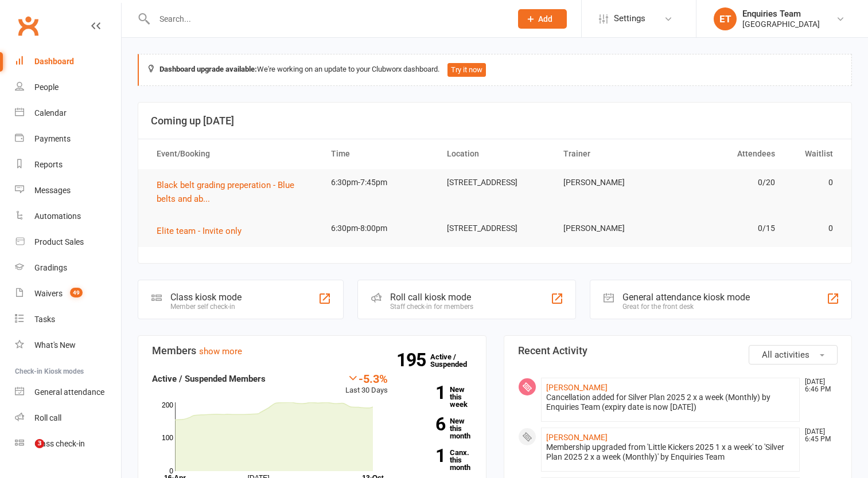 The height and width of the screenshot is (478, 868). Describe the element at coordinates (815, 154) in the screenshot. I see `th: Waitlist` at that location.